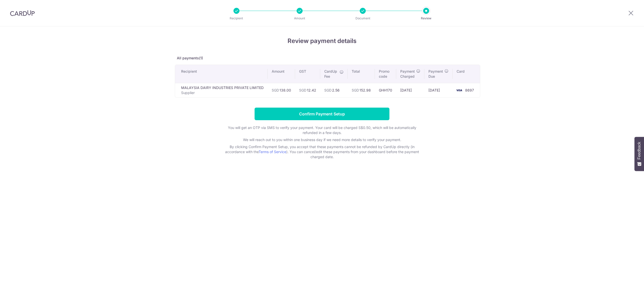 This screenshot has width=644, height=308. Describe the element at coordinates (469, 90) in the screenshot. I see `span: 8697` at that location.